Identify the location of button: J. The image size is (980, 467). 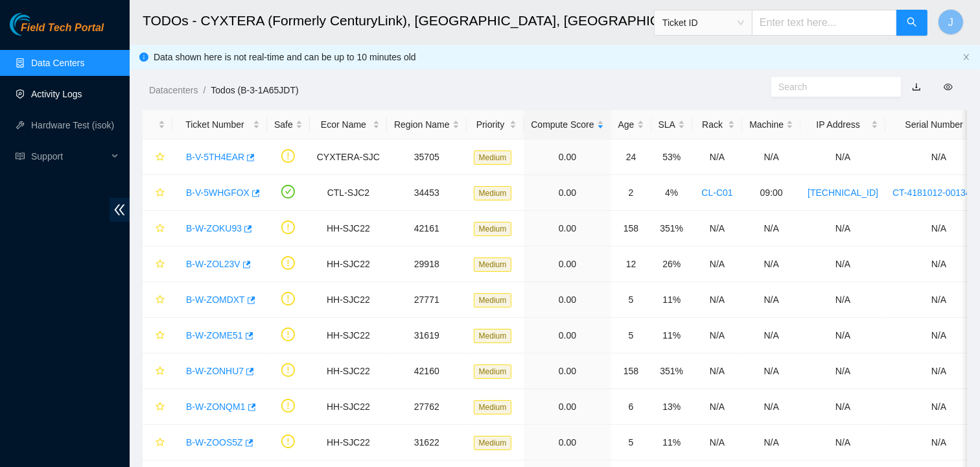
(951, 22).